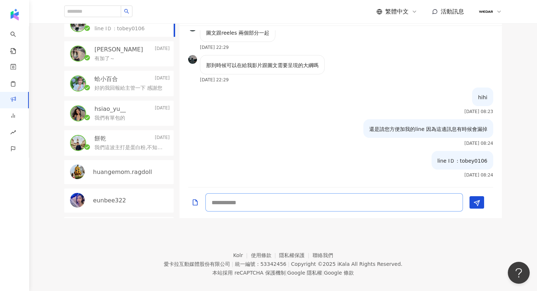 This screenshot has width=537, height=291. I want to click on p: 有加了～, so click(105, 59).